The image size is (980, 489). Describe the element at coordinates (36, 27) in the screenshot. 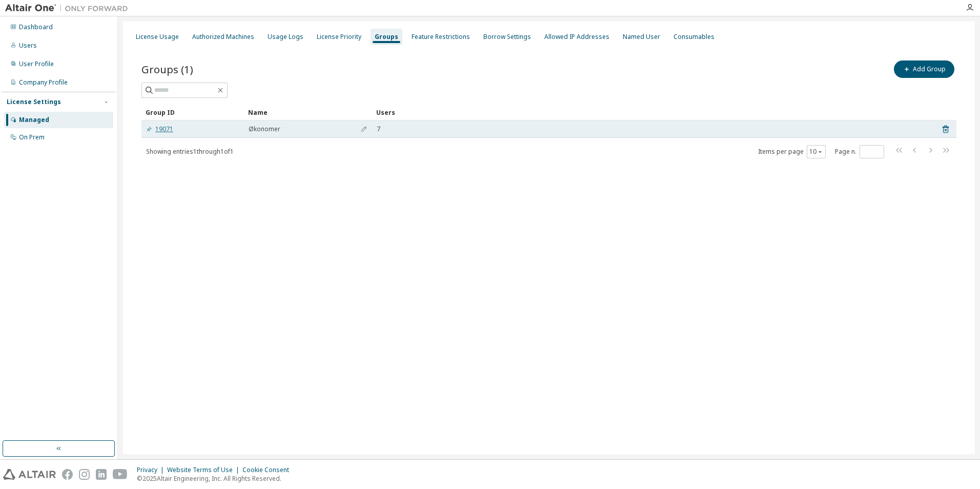

I see `div: Dashboard` at that location.